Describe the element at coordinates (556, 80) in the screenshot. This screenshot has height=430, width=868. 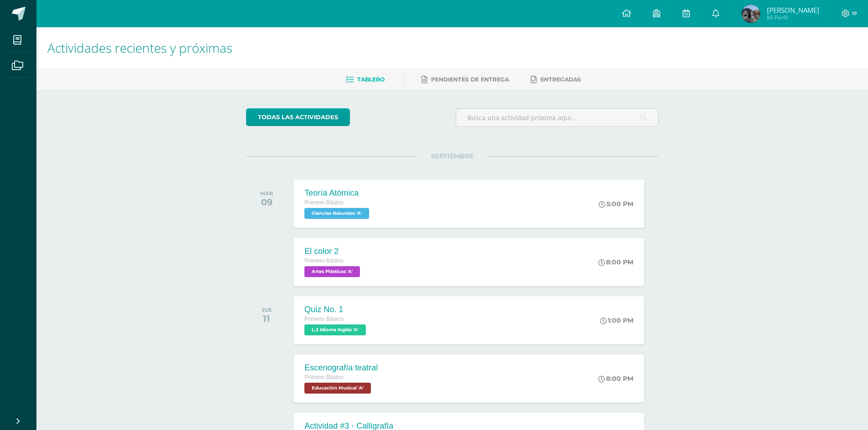
I see `a: Entregadas` at that location.